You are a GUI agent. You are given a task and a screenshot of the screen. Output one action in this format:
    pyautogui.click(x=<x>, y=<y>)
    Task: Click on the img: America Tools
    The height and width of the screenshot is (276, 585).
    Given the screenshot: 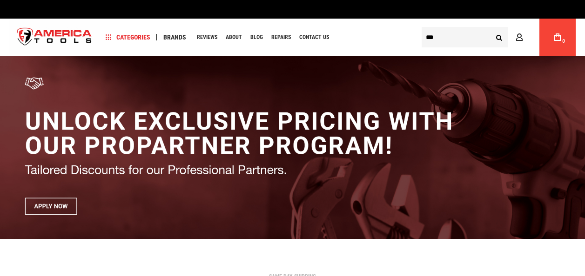 What is the action you would take?
    pyautogui.click(x=54, y=37)
    